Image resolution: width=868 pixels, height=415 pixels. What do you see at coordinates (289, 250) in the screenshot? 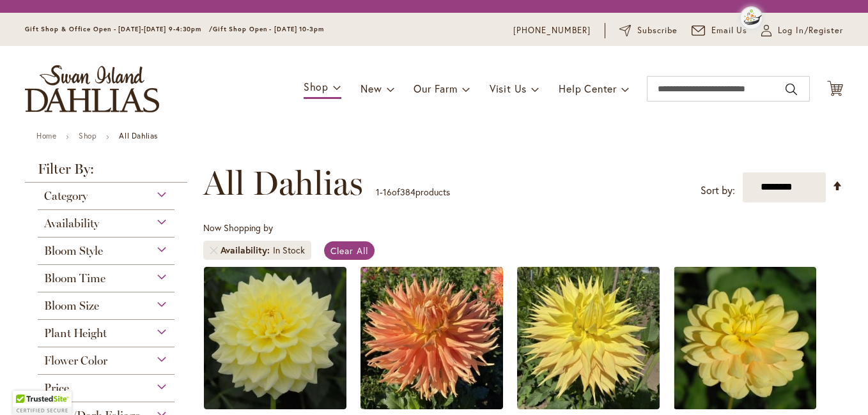
I see `div: In Stock` at bounding box center [289, 250].